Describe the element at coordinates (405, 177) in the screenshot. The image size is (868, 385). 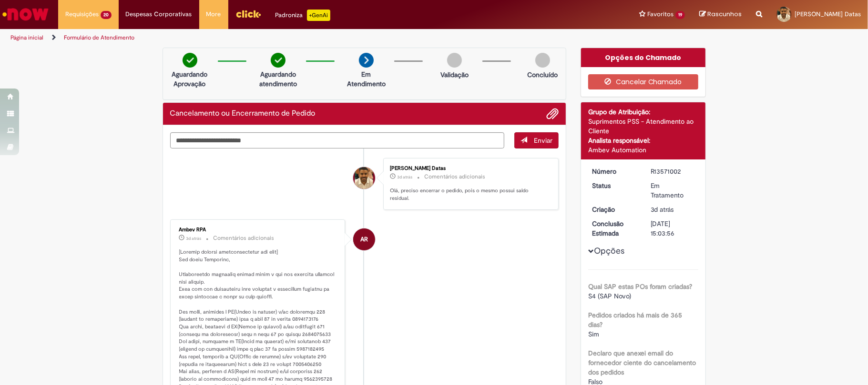
I see `time: 26/09/2025 16:43:21` at that location.